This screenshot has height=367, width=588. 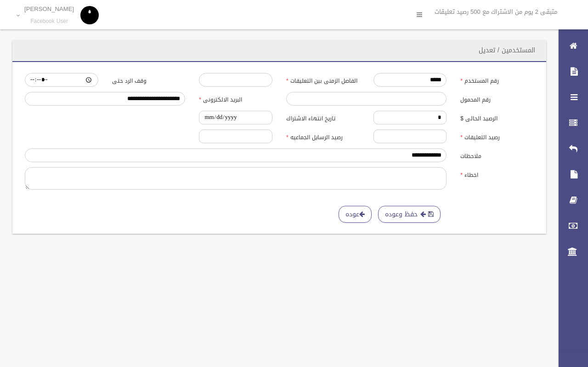 What do you see at coordinates (49, 21) in the screenshot?
I see `small: Facebook User` at bounding box center [49, 21].